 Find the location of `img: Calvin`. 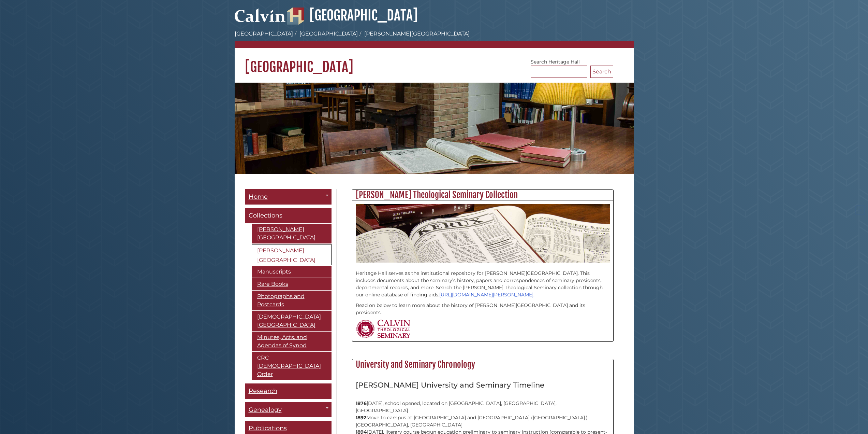

img: Calvin is located at coordinates (260, 15).